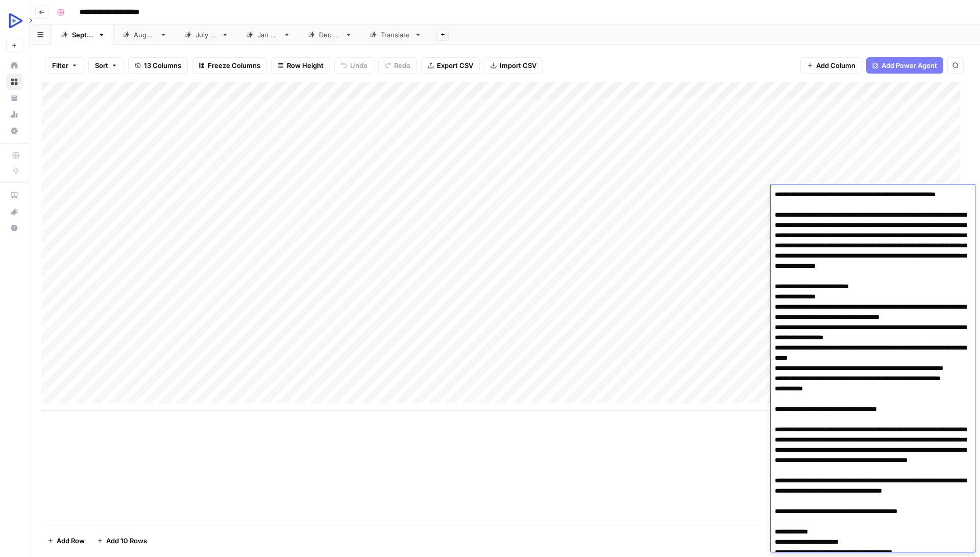 This screenshot has height=557, width=980. Describe the element at coordinates (71, 541) in the screenshot. I see `span: Add Row` at that location.